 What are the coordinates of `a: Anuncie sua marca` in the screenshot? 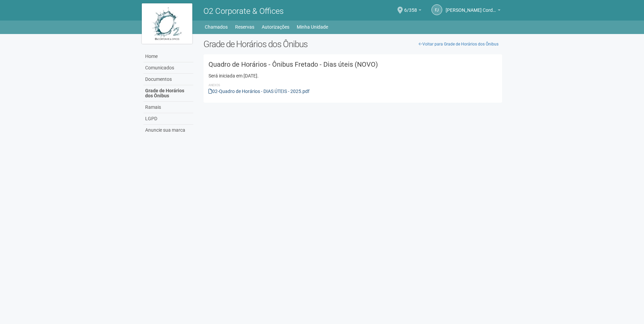 It's located at (168, 130).